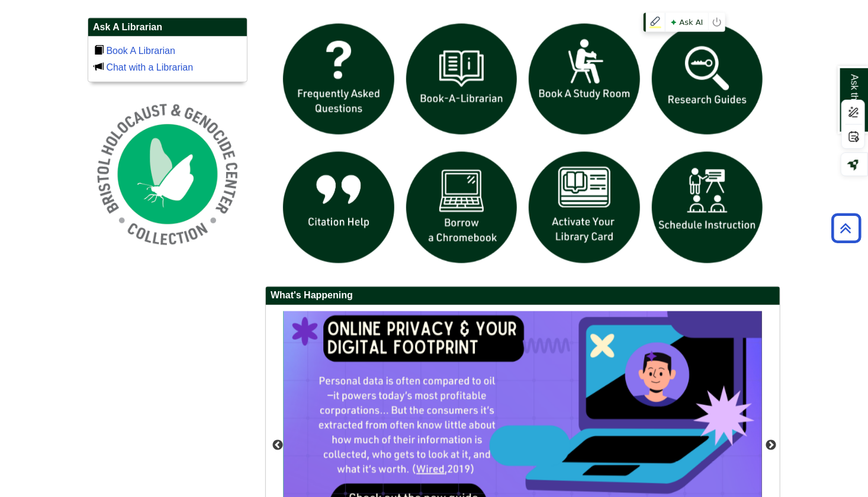 This screenshot has width=868, height=497. I want to click on img: citation help icon links to citation help guide page, so click(339, 207).